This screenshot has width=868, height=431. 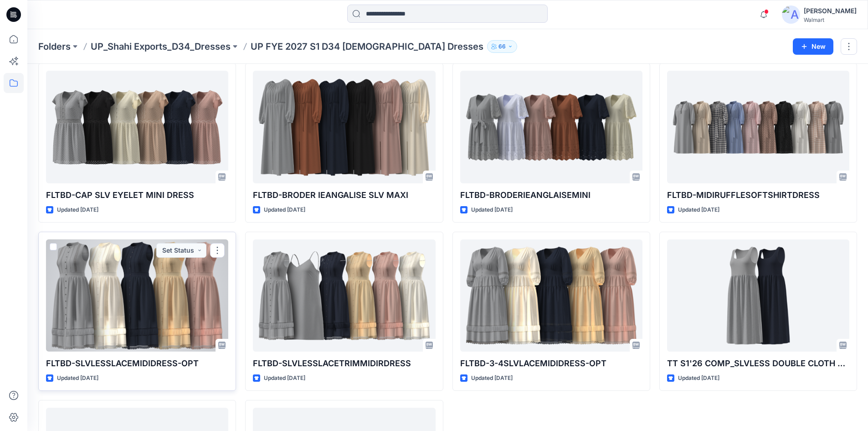 I want to click on a: FLTBD-MIDIRUFFLESOFTSHIRTDRESS, so click(x=758, y=126).